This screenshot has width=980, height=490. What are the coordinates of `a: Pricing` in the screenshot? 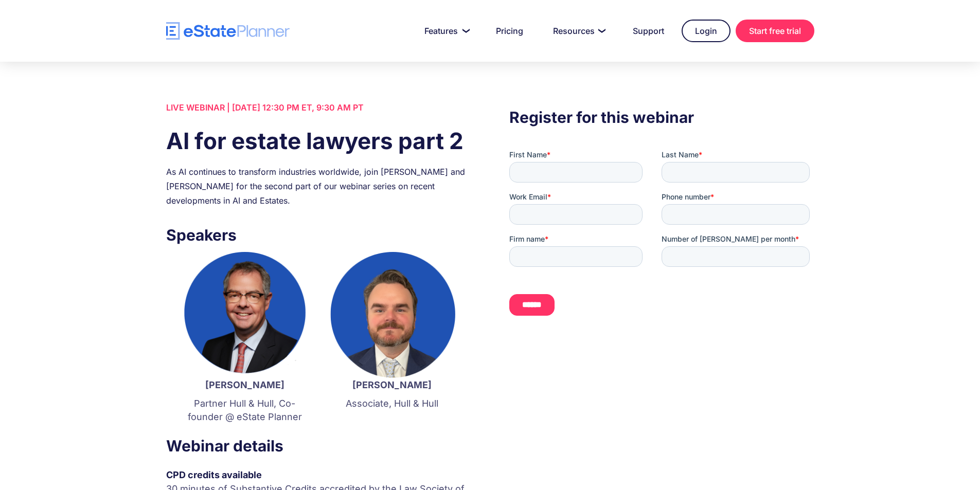 It's located at (509, 31).